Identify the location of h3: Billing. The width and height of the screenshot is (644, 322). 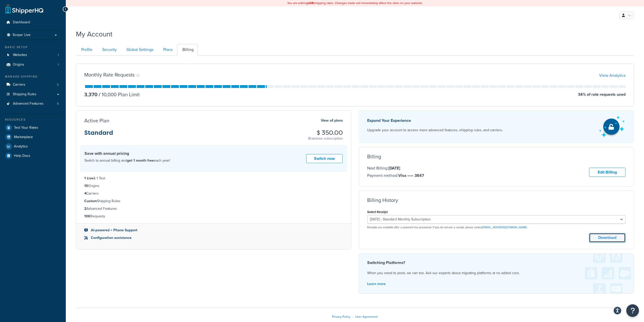
(374, 157).